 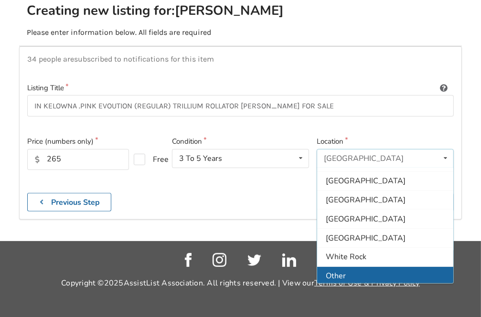 I want to click on p: Please enter information below. All fields are required, so click(x=119, y=32).